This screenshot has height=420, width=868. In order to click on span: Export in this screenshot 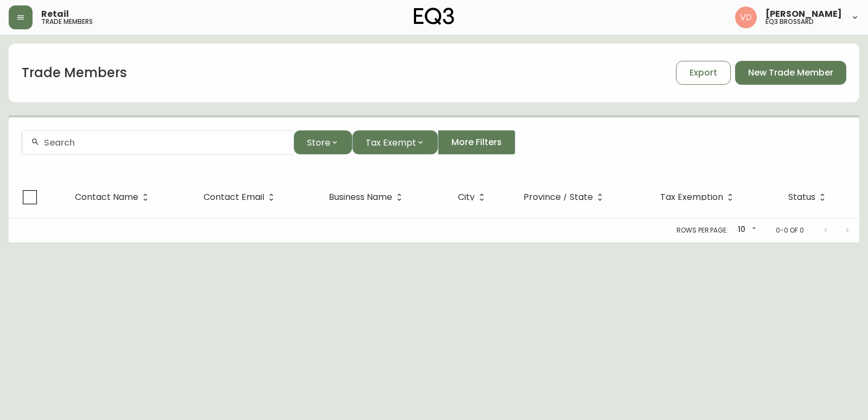, I will do `click(703, 73)`.